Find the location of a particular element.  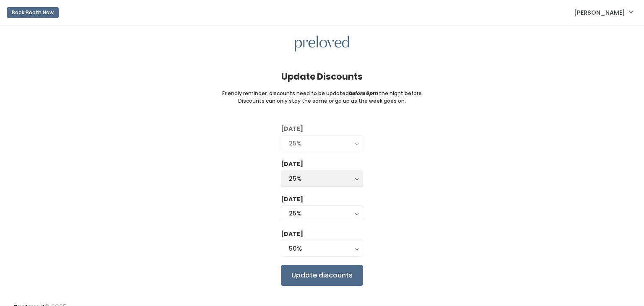

input: Update discounts is located at coordinates (322, 276).